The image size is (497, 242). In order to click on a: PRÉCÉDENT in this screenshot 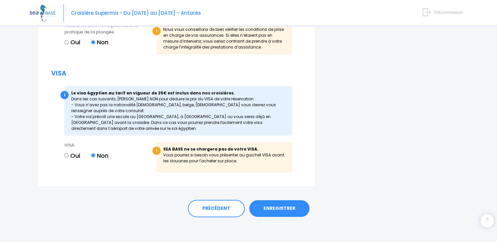, I will do `click(216, 209)`.